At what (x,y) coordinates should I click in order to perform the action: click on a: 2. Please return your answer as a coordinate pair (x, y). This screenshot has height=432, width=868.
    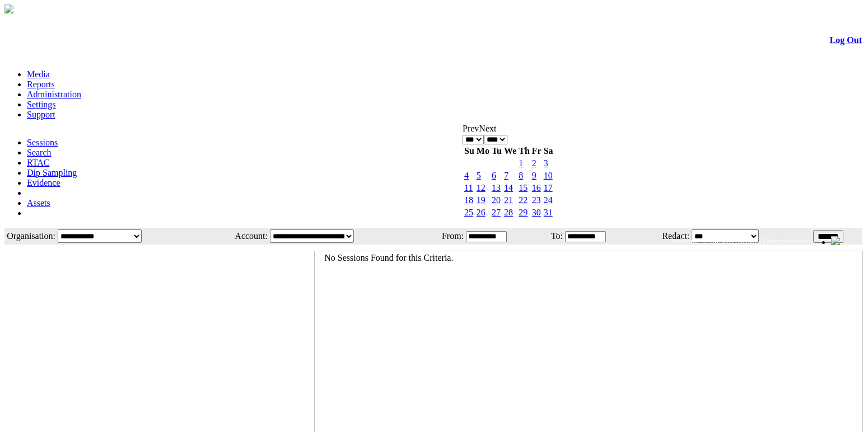
    Looking at the image, I should click on (534, 163).